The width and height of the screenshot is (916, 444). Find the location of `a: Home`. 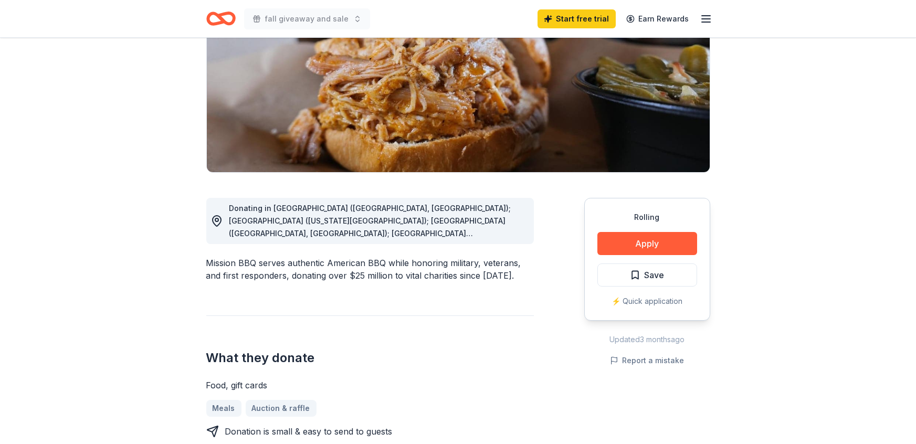

a: Home is located at coordinates (221, 18).